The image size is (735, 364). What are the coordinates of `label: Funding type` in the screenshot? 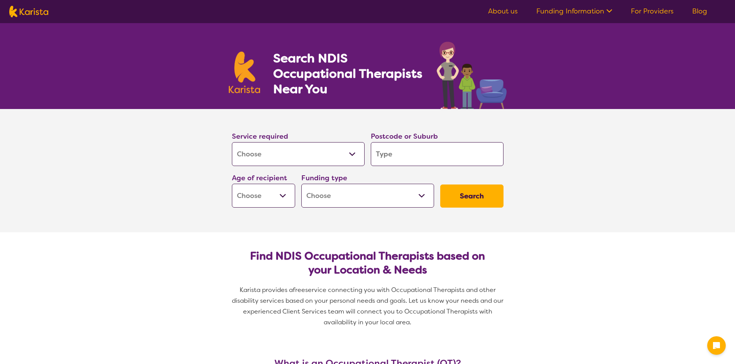 It's located at (324, 178).